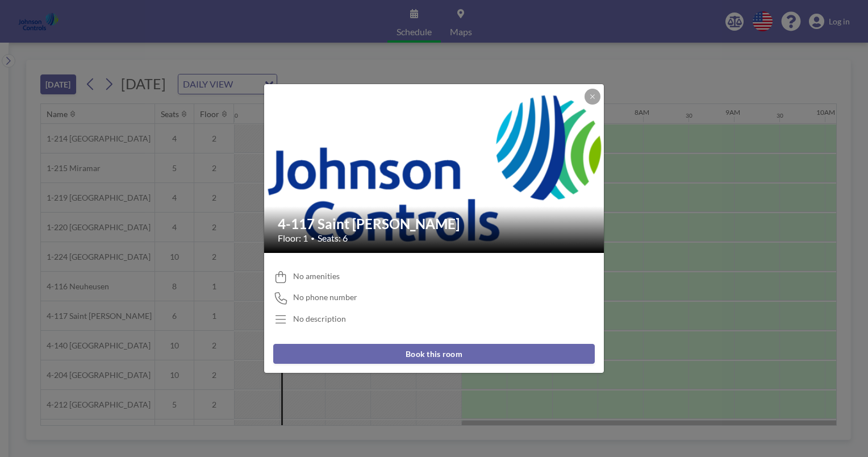 The width and height of the screenshot is (868, 457). What do you see at coordinates (317, 276) in the screenshot?
I see `span: No amenities` at bounding box center [317, 276].